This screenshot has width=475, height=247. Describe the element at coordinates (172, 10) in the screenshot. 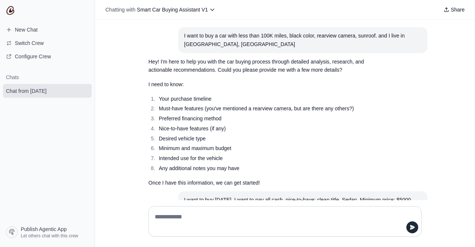

I see `span: Smart Car Buying Assistant V1` at that location.